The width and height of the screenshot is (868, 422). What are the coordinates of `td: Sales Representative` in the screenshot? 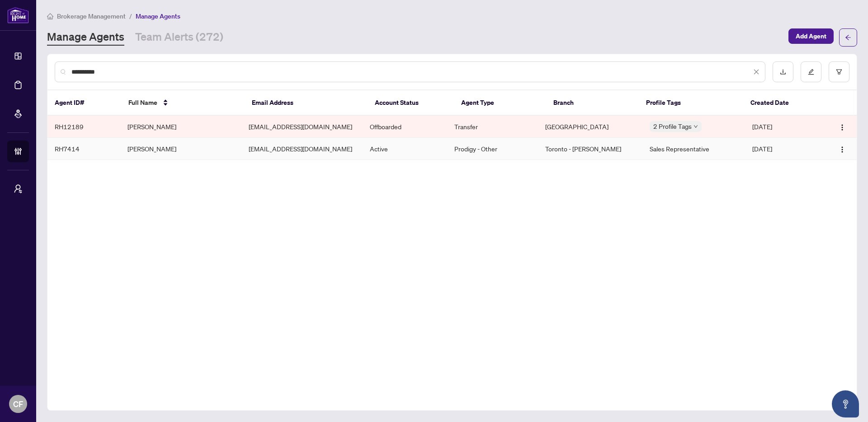 It's located at (694, 148).